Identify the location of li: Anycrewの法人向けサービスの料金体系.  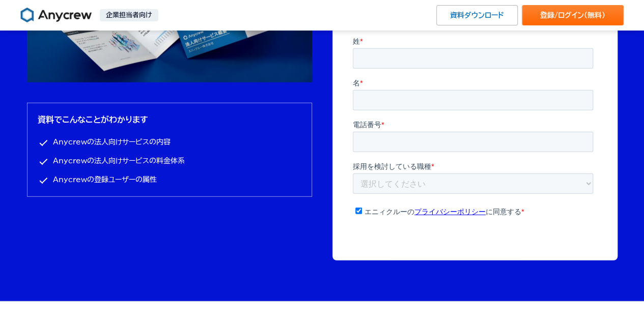
(170, 161).